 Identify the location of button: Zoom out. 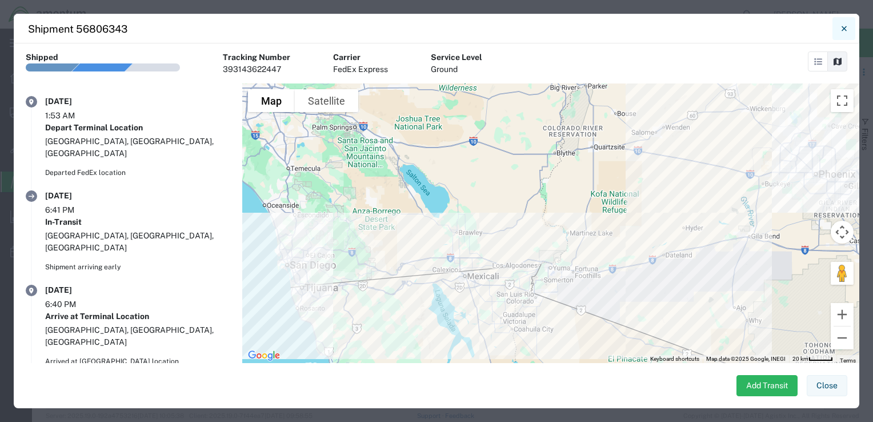
(842, 338).